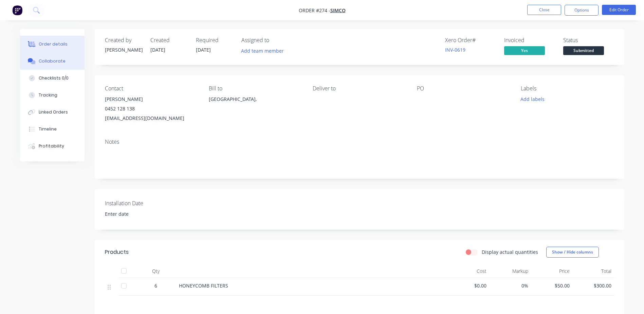 The width and height of the screenshot is (644, 314). I want to click on div: Cost, so click(469, 271).